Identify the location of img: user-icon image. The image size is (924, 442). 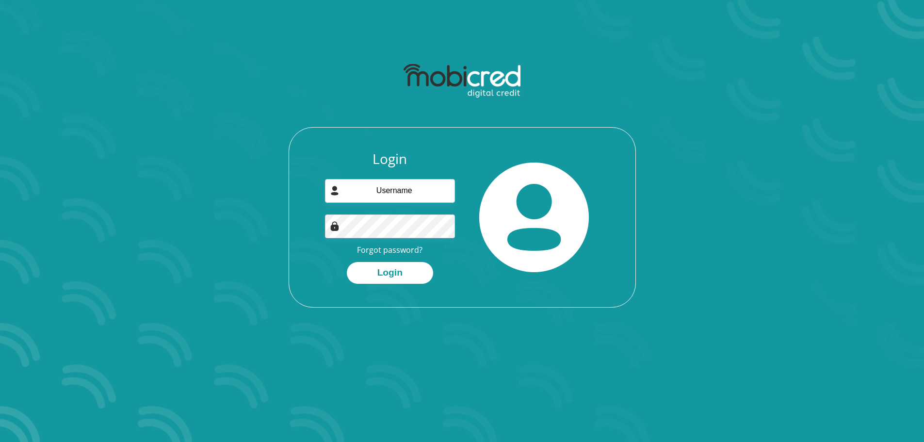
(335, 191).